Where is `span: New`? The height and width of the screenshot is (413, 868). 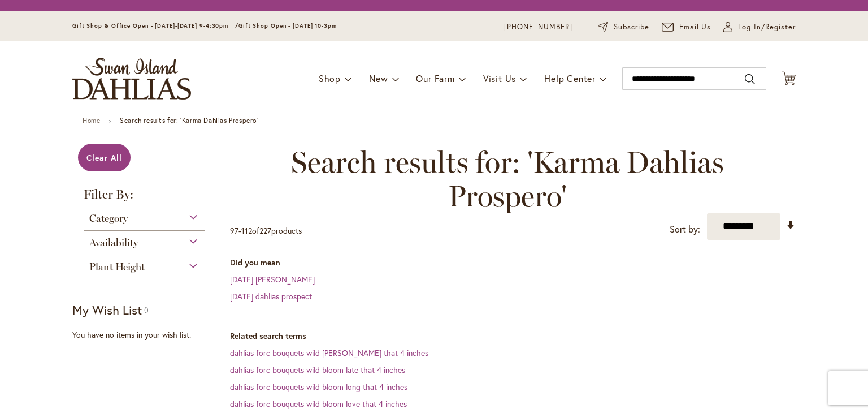 span: New is located at coordinates (378, 78).